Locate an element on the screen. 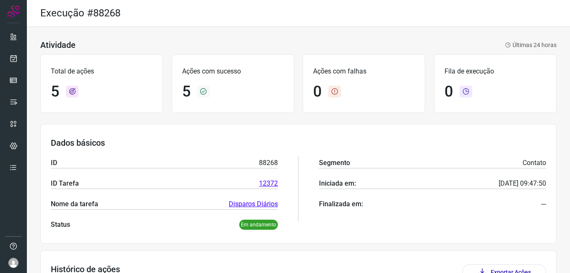 This screenshot has width=570, height=273. p: Contato is located at coordinates (534, 163).